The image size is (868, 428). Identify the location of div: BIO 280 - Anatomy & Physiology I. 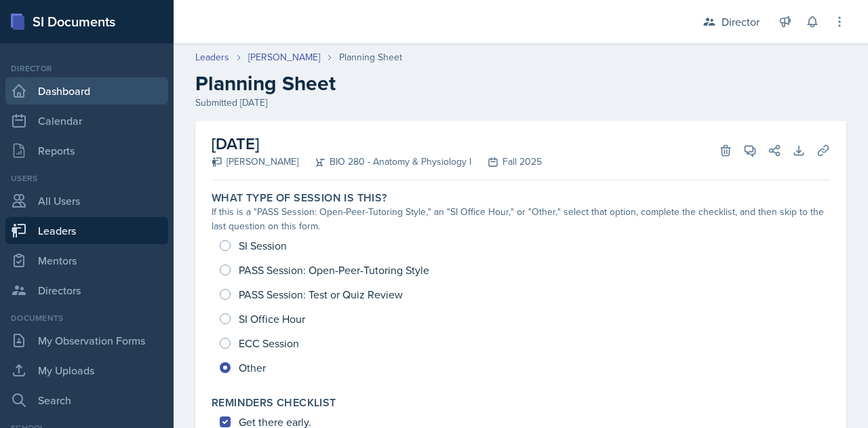
(385, 161).